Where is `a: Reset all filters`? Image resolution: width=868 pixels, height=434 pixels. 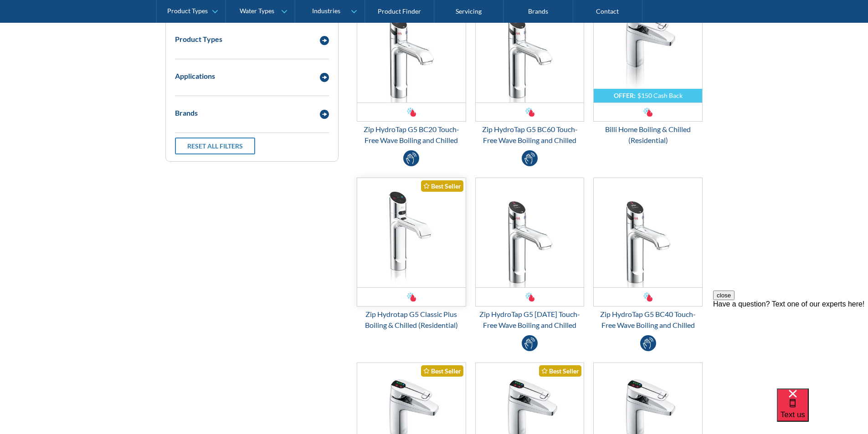 a: Reset all filters is located at coordinates (216, 146).